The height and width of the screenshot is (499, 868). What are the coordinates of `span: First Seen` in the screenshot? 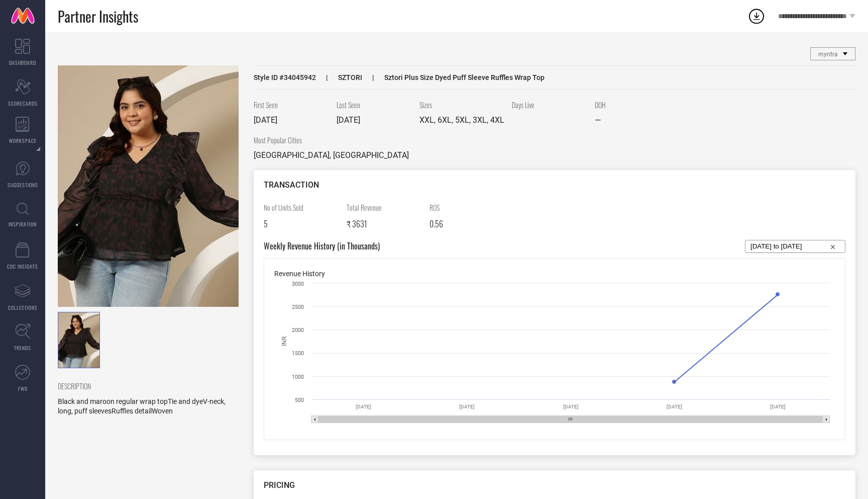 It's located at (291, 105).